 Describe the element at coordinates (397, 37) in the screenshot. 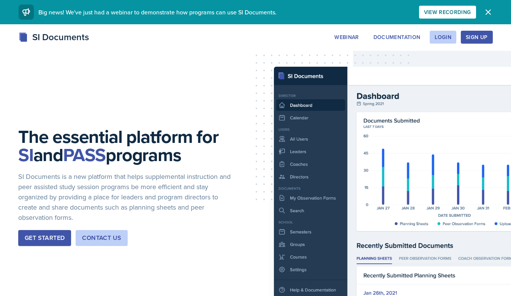

I see `div: Documentation` at that location.